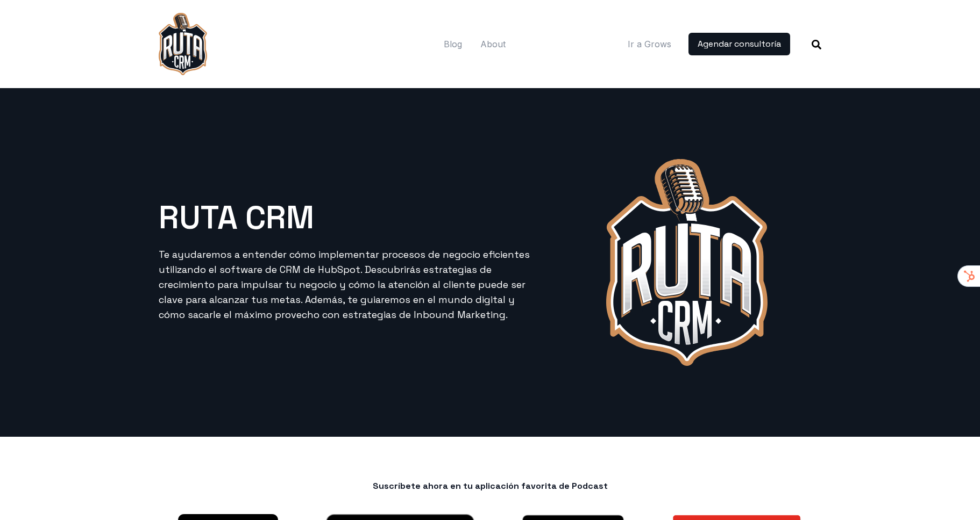  What do you see at coordinates (490, 486) in the screenshot?
I see `h2: Suscríbete ahora en tu aplicación favorita de Podcast` at bounding box center [490, 486].